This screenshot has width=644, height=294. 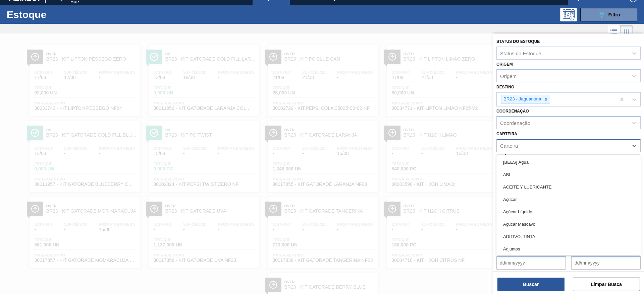 I want to click on div: Carteira, so click(x=509, y=145).